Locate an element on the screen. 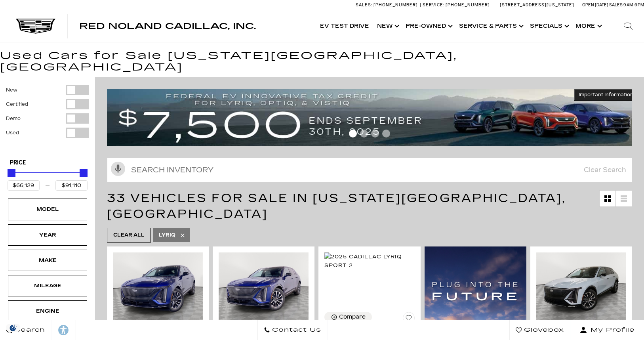  div: Year is located at coordinates (47, 235).